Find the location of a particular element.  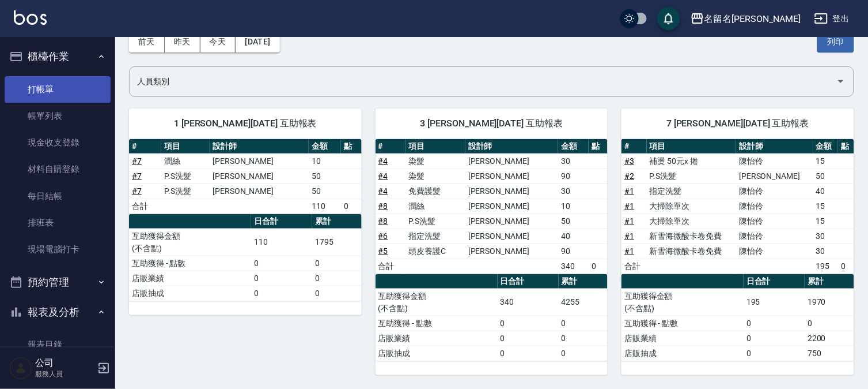

a: 打帳單 is located at coordinates (58, 89).